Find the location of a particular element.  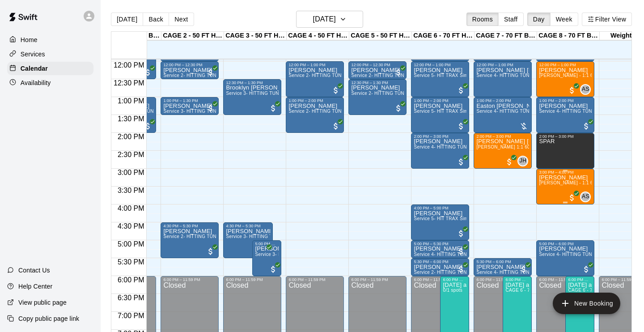

button: Next is located at coordinates (181, 19).